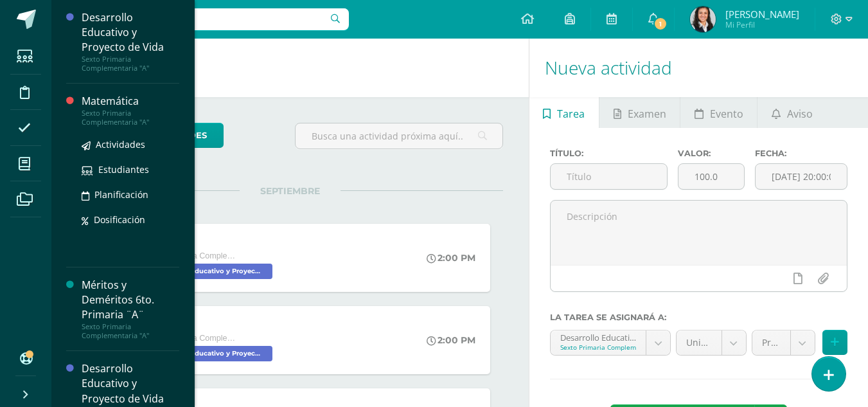 This screenshot has height=407, width=868. What do you see at coordinates (771, 342) in the screenshot?
I see `span: Prueba Corta (0.0%)` at bounding box center [771, 342].